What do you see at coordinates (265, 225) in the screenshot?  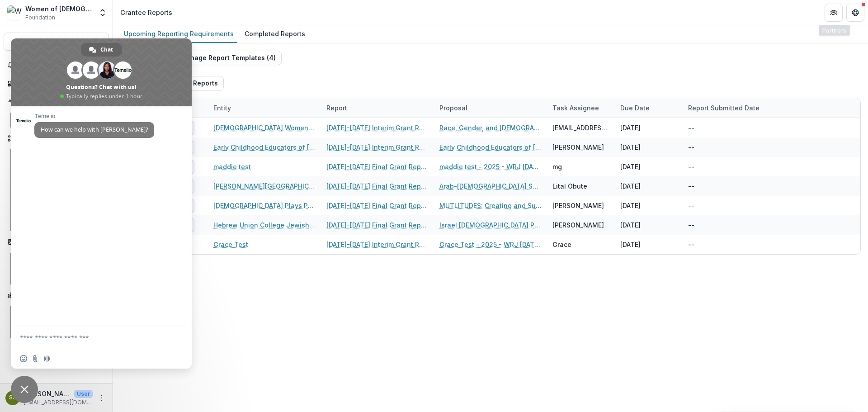 I see `a: Hebrew Union College Jewish Institute of Religion` at bounding box center [265, 225].